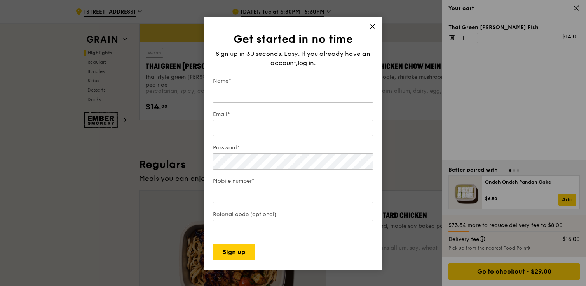 The height and width of the screenshot is (286, 586). What do you see at coordinates (293, 81) in the screenshot?
I see `label: Name*` at bounding box center [293, 81].